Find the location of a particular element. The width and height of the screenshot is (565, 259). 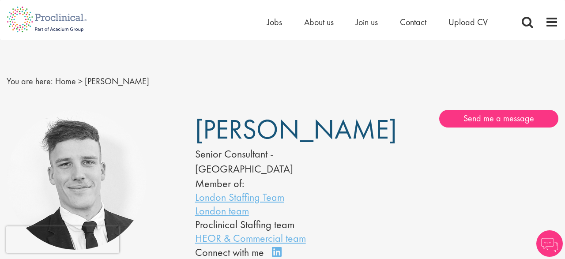

img: Nicolas Daniel is located at coordinates (76, 180).